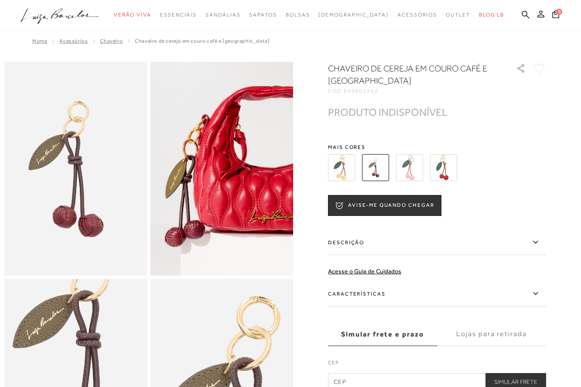 The width and height of the screenshot is (581, 387). I want to click on a: Home, so click(40, 41).